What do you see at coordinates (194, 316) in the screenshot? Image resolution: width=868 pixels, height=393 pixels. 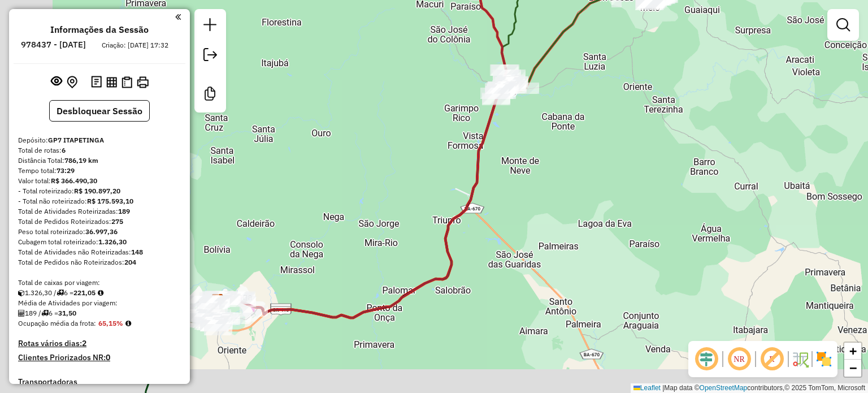 I see `div: Atividade não roteirizada - JAYNE FERNANDES DE A` at bounding box center [194, 316].